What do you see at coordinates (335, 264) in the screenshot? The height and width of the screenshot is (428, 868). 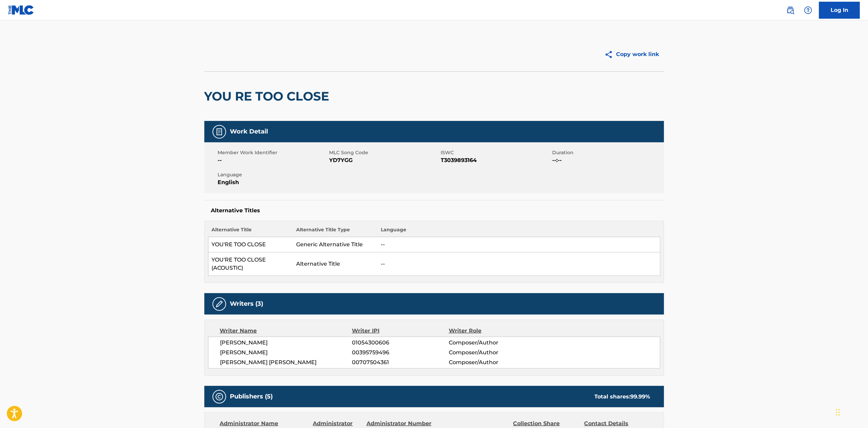 I see `td: Alternative Title` at bounding box center [335, 264].